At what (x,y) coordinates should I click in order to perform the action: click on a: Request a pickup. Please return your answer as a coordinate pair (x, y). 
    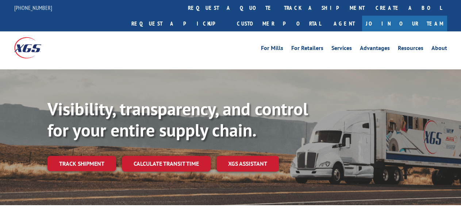
    Looking at the image, I should click on (179, 23).